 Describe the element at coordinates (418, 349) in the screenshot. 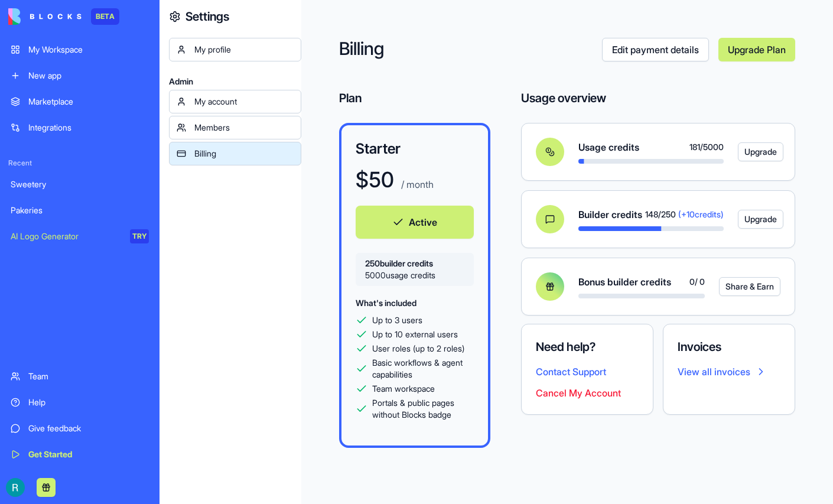

I see `span: User roles (up to 2 roles)` at that location.